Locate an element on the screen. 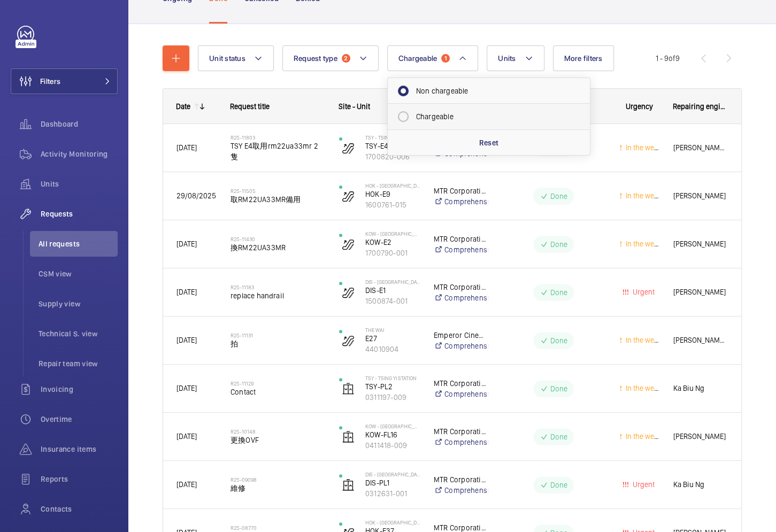  span: Unit status is located at coordinates (227, 59).